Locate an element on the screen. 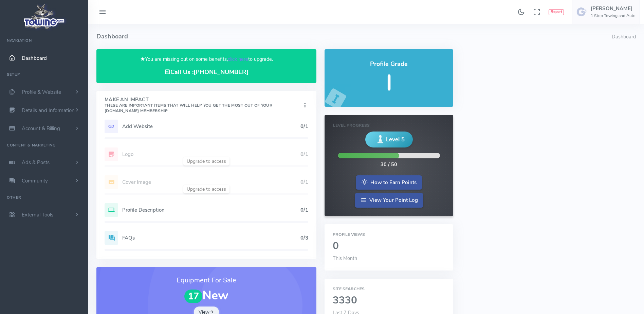 The image size is (644, 314). h2: 0 is located at coordinates (389, 246).